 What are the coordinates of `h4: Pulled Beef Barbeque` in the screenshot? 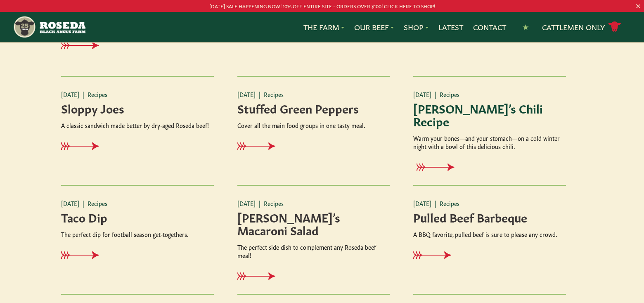 It's located at (489, 216).